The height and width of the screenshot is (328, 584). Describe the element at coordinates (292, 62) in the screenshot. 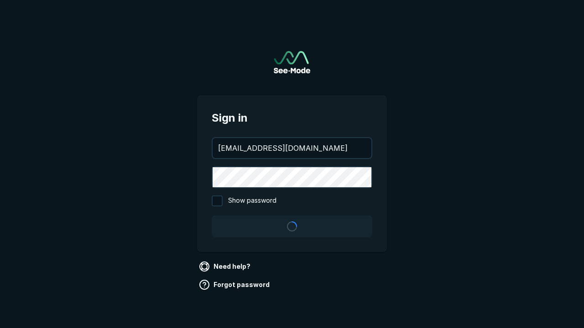

I see `img: See-Mode Logo` at that location.